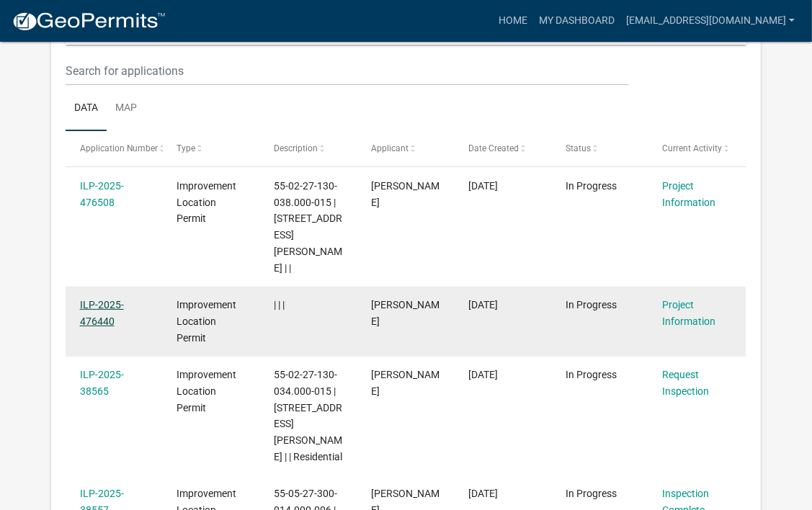 The height and width of the screenshot is (510, 812). I want to click on datatable-header-cell: Description, so click(309, 148).